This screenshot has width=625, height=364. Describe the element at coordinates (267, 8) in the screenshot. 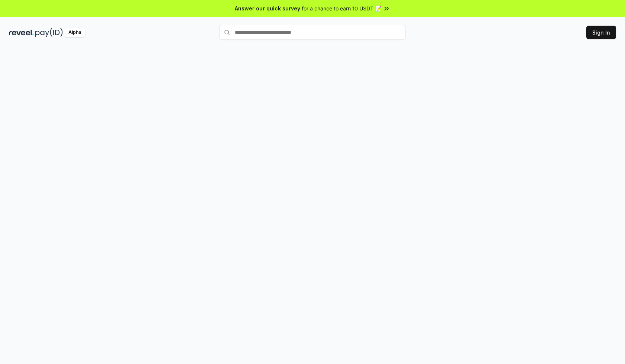

I see `span: Answer our quick survey` at that location.